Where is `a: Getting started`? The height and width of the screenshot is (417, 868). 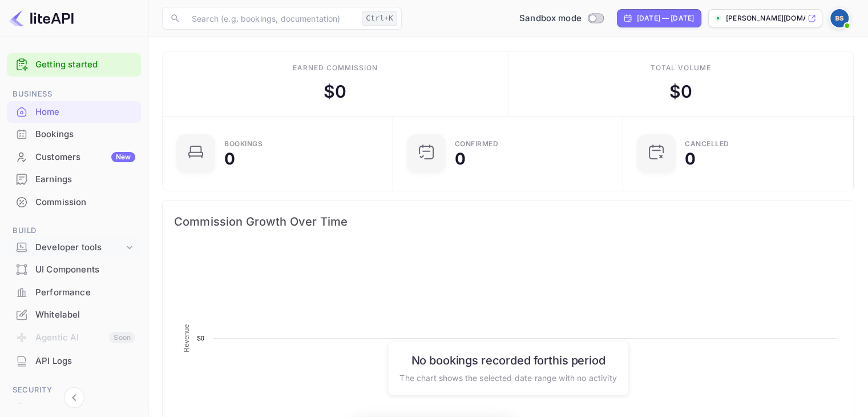
a: Getting started is located at coordinates (85, 64).